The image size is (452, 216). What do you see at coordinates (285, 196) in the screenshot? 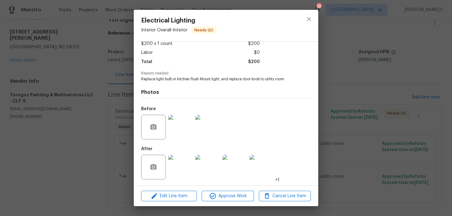
I see `button: Cancel Line Item` at bounding box center [285, 196].